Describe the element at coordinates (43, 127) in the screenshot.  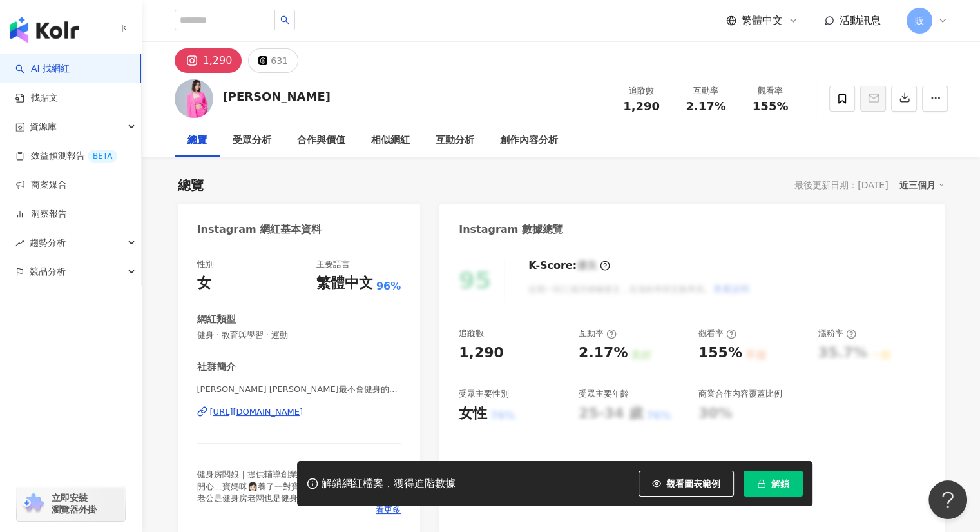
I see `span: 資源庫` at that location.